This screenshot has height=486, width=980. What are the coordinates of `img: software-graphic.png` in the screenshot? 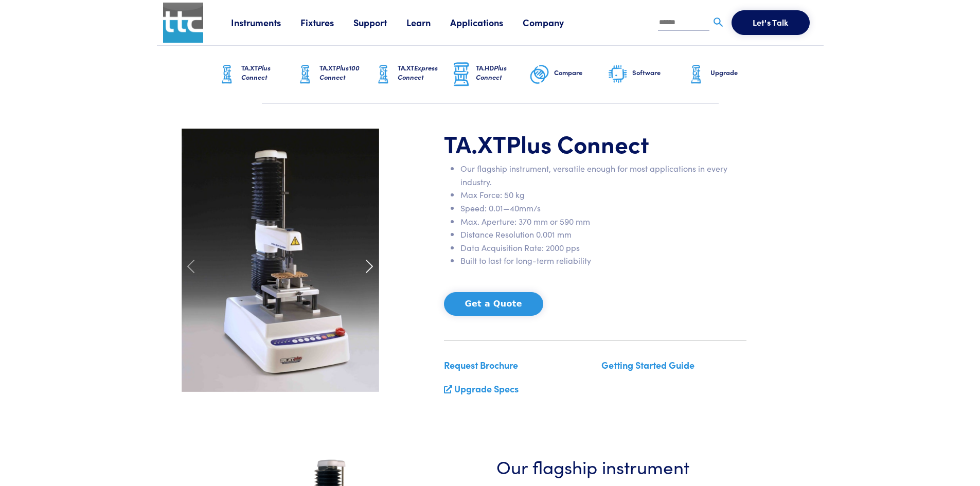 It's located at (618, 75).